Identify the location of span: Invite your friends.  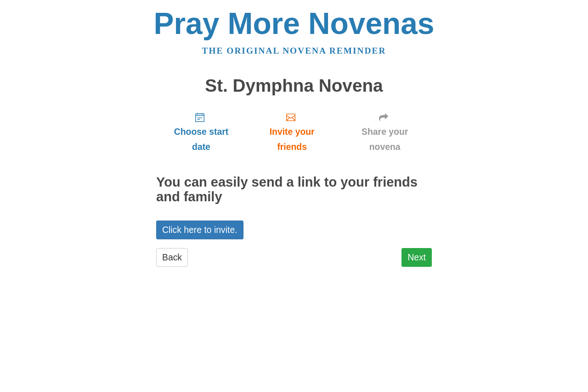
(292, 140).